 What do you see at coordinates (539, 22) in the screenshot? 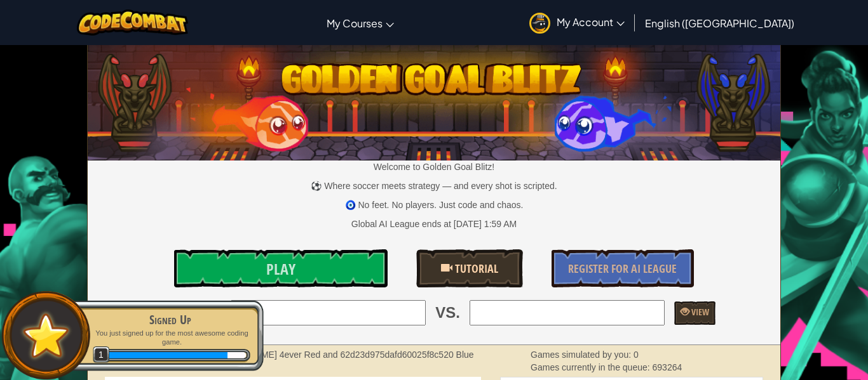
I see `img: avatar` at bounding box center [539, 22].